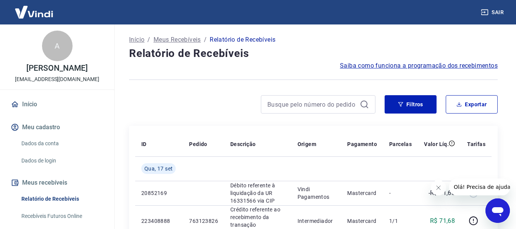 The height and width of the screenshot is (229, 516). Describe the element at coordinates (400, 221) in the screenshot. I see `p: 1/1` at that location.